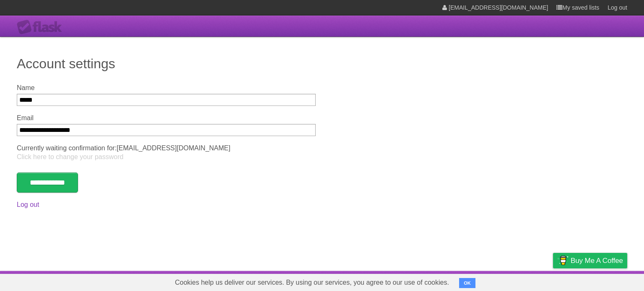 Image resolution: width=644 pixels, height=291 pixels. Describe the element at coordinates (27, 204) in the screenshot. I see `a: Log out` at that location.